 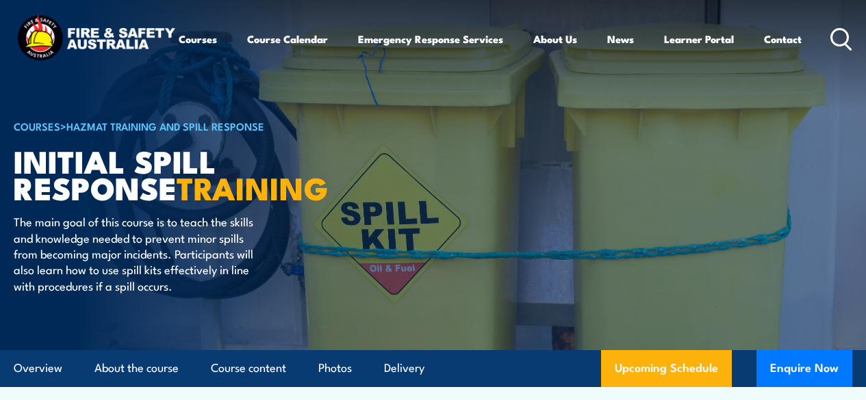 What do you see at coordinates (38, 368) in the screenshot?
I see `a: Overview` at bounding box center [38, 368].